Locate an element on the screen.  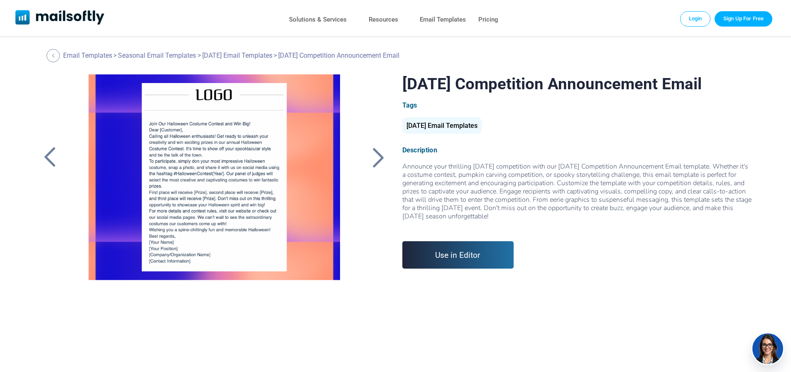
a: Trial is located at coordinates (743, 19).